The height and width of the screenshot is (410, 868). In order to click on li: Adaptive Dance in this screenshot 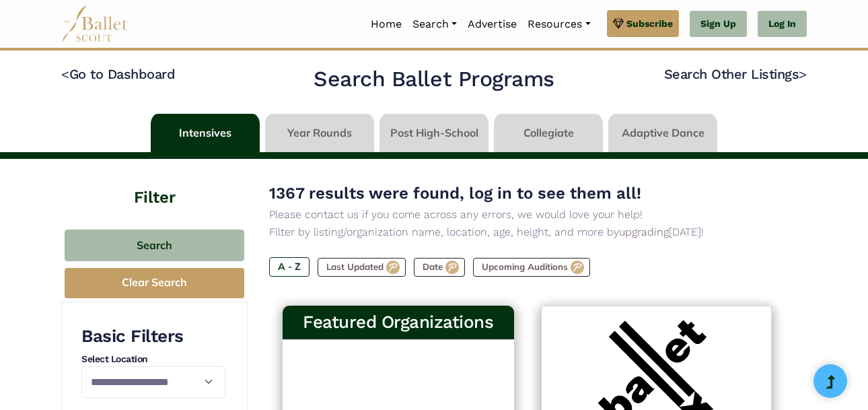, I will do `click(662, 133)`.